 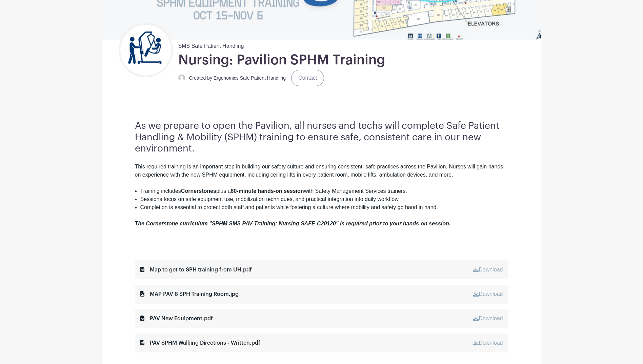 What do you see at coordinates (324, 199) in the screenshot?
I see `li: Sessions focus on safe equipment use, mobilization techniques, and practical integration into dai...` at bounding box center [324, 199].